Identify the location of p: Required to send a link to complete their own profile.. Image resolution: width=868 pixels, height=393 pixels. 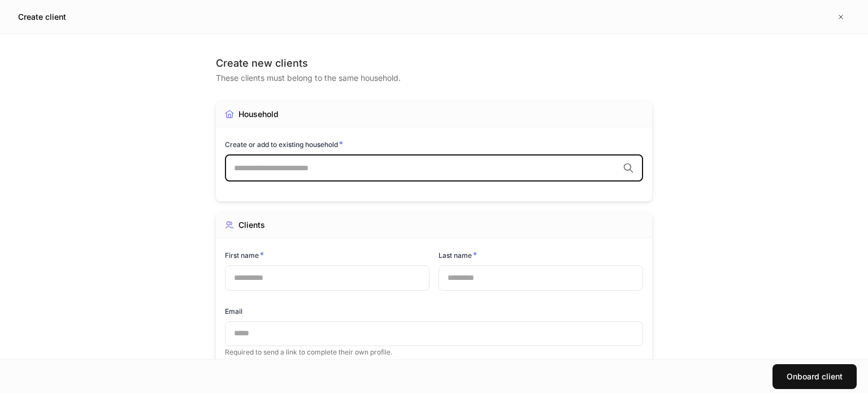
(434, 352).